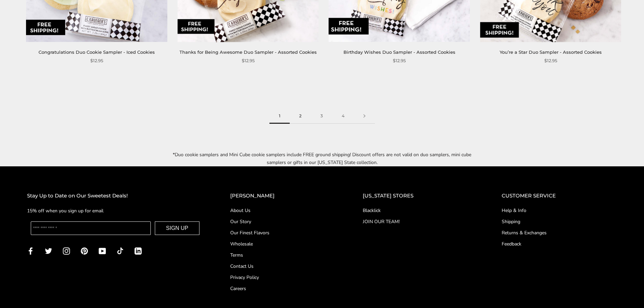 The width and height of the screenshot is (644, 308). I want to click on a: Birthday Wishes Duo Sampler - Assorted Cookies, so click(399, 52).